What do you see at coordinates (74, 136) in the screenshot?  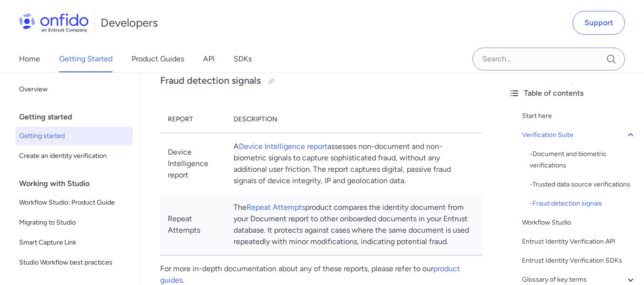 I see `a: Getting started` at bounding box center [74, 136].